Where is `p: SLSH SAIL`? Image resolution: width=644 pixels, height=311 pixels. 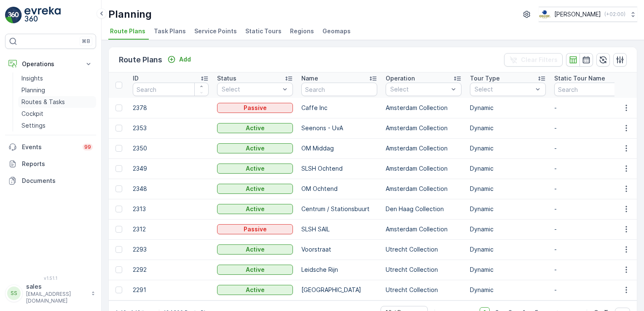 p: SLSH SAIL is located at coordinates (340, 229).